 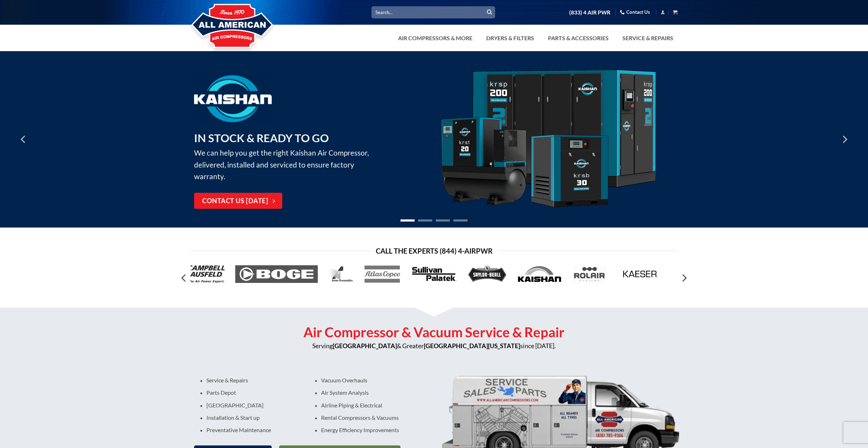 I want to click on p: Vacuum Overhauls, so click(x=390, y=380).